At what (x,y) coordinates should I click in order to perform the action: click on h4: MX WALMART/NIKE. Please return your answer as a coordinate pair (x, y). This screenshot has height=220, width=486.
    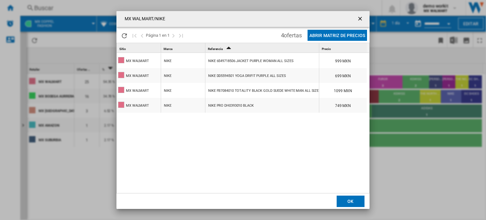
    Looking at the image, I should click on (143, 19).